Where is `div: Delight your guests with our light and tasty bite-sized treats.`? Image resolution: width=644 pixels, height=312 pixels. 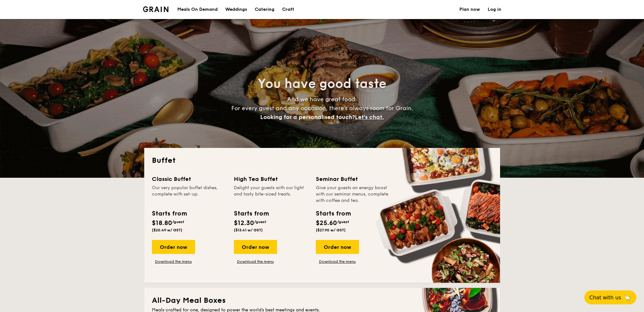 div: Delight your guests with our light and tasty bite-sized treats. is located at coordinates (271, 194).